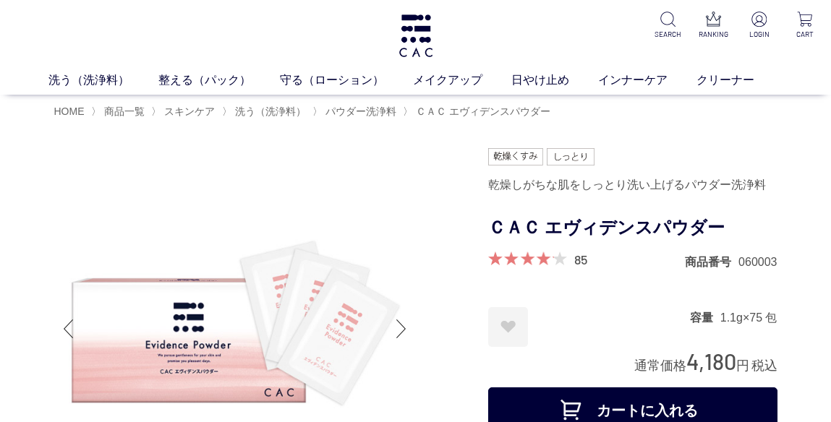  What do you see at coordinates (759, 34) in the screenshot?
I see `p: LOGIN` at bounding box center [759, 34].